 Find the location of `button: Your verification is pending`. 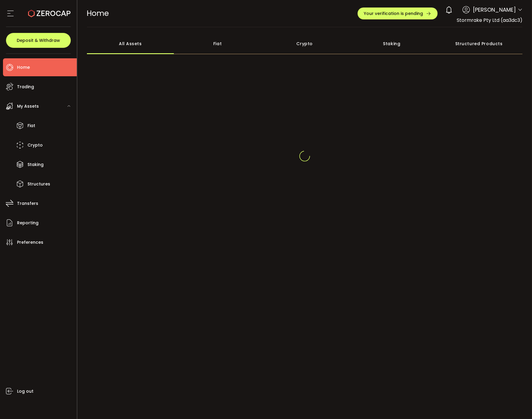

button: Your verification is pending is located at coordinates (397, 13).